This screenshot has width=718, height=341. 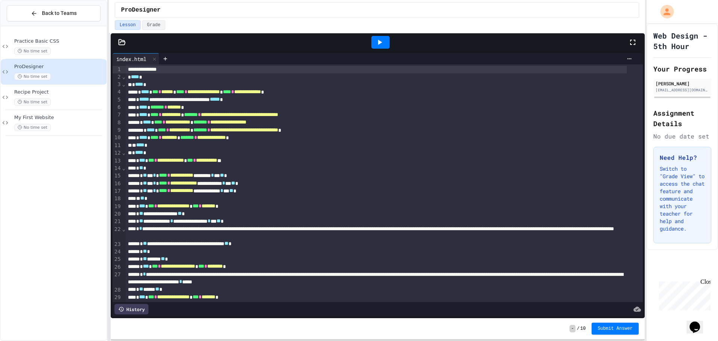 What do you see at coordinates (117, 184) in the screenshot?
I see `div: 16` at bounding box center [117, 184].